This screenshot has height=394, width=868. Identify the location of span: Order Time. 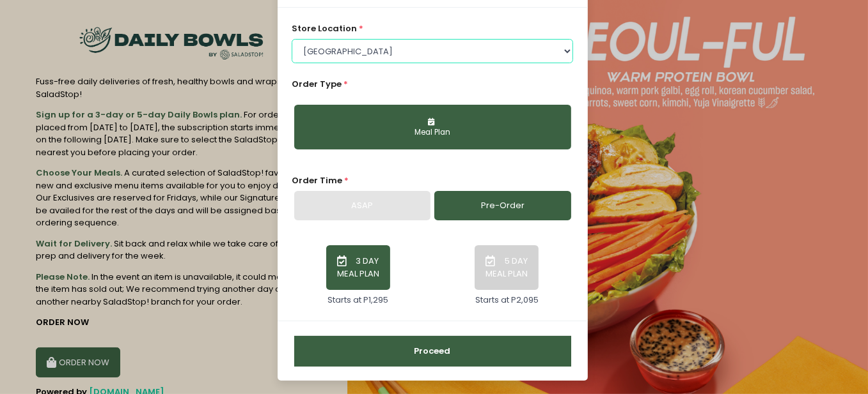
(317, 180).